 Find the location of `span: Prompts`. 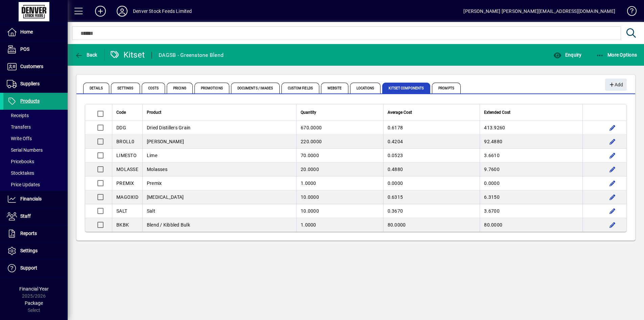

span: Prompts is located at coordinates (446, 88).